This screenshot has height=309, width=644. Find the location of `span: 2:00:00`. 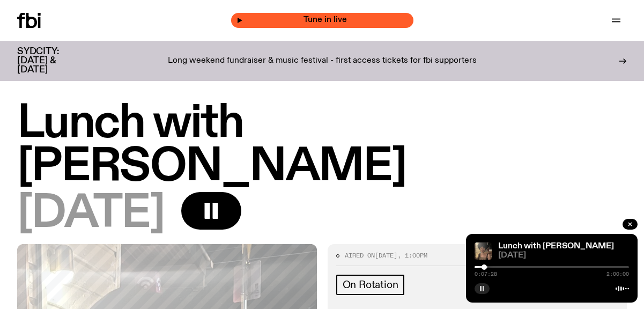

span: 2:00:00 is located at coordinates (618, 274).